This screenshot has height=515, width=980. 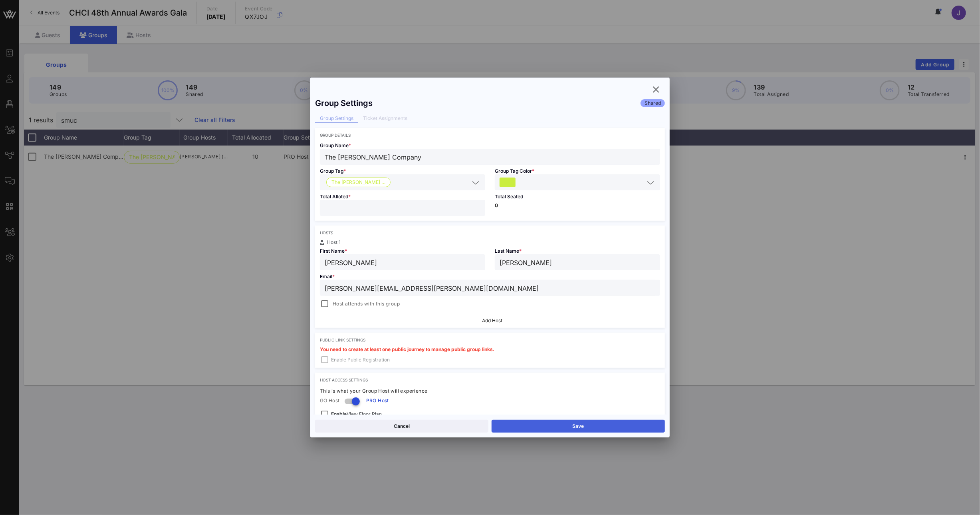 What do you see at coordinates (334, 250) in the screenshot?
I see `span: First Name` at bounding box center [334, 250].